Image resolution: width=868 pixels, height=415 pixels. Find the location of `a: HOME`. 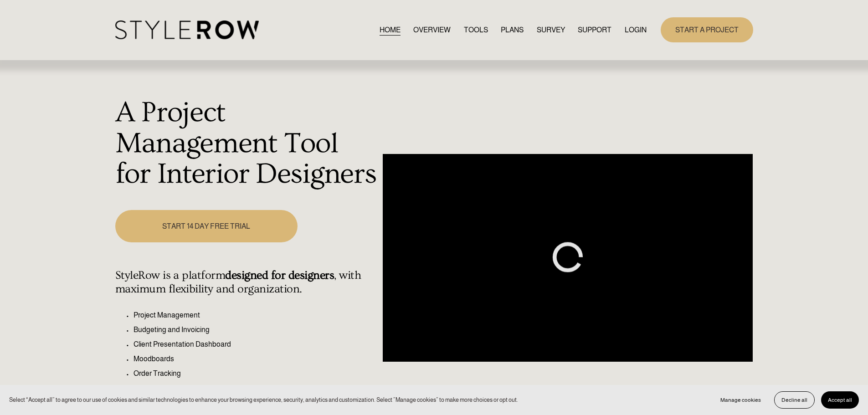

a: HOME is located at coordinates (390, 29).